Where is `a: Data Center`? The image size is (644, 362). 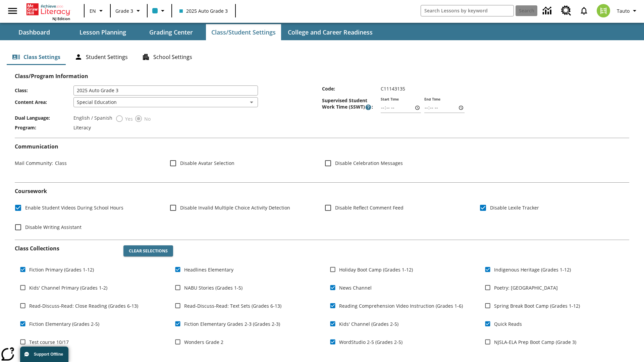 a: Data Center is located at coordinates (548, 10).